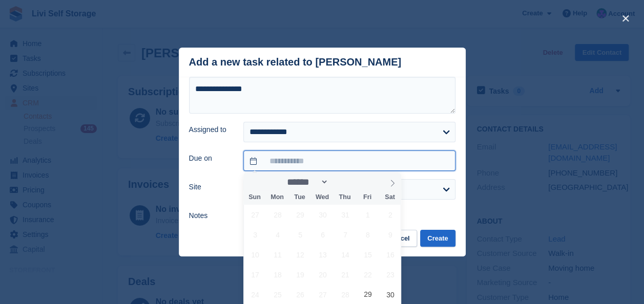  I want to click on span: August 20, 2025, so click(322, 274).